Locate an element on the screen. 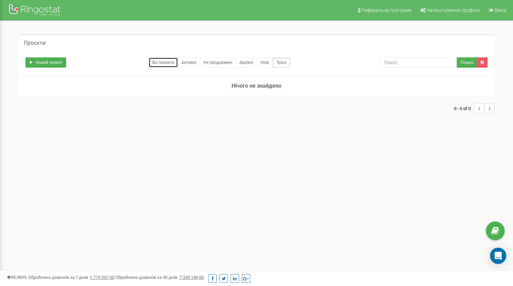 The width and height of the screenshot is (513, 286). a: Новий проєкт is located at coordinates (46, 62).